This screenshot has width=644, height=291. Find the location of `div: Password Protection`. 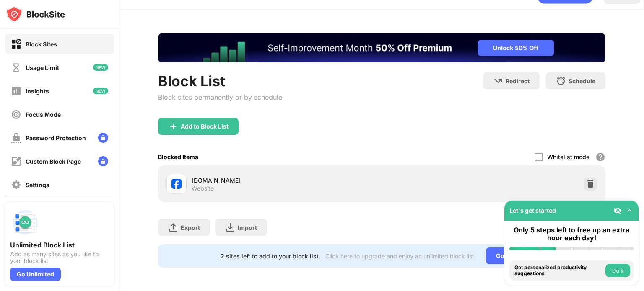

div: Password Protection is located at coordinates (56, 138).